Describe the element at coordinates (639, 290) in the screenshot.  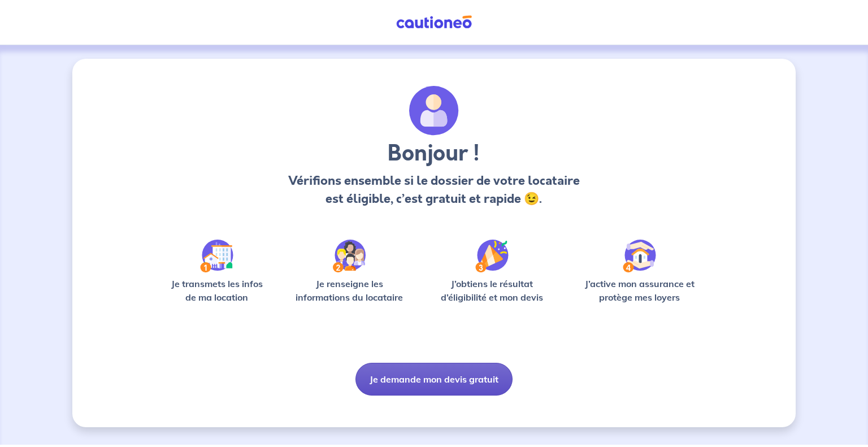
I see `p: J’active mon assurance et protège mes loyers` at that location.